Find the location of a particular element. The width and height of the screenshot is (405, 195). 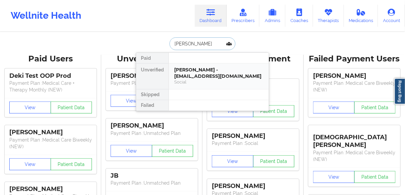

a: Admins is located at coordinates (273, 16).